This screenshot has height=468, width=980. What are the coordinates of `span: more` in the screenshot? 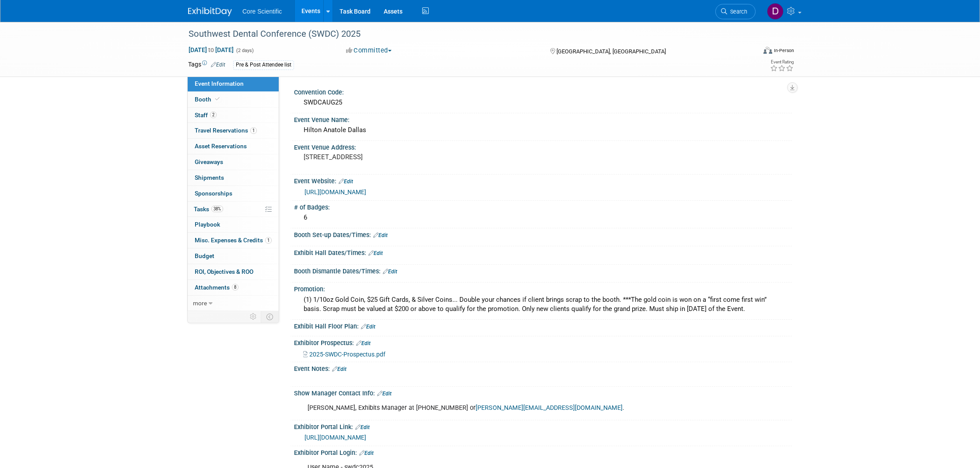 It's located at (200, 303).